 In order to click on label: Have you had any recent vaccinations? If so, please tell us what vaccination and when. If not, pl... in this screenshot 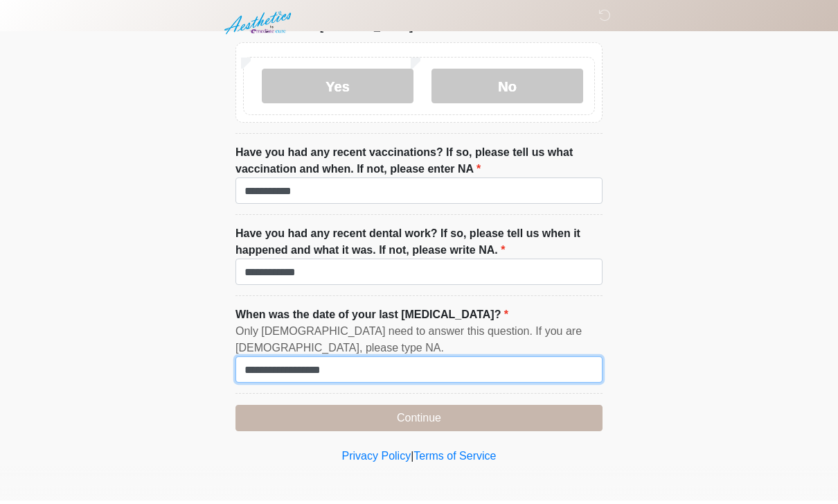, I will do `click(419, 164)`.